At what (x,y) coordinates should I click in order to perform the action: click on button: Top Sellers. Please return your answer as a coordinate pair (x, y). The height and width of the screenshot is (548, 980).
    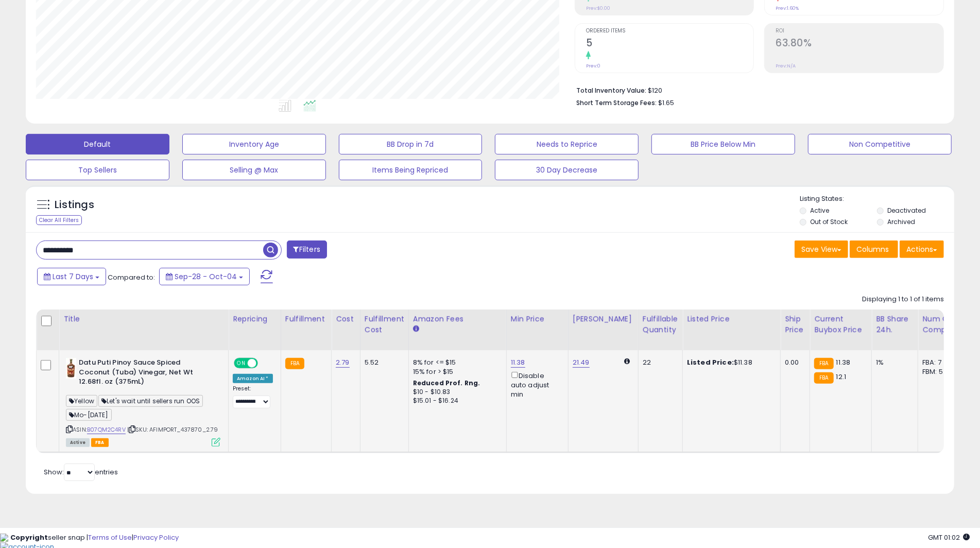
    Looking at the image, I should click on (97, 170).